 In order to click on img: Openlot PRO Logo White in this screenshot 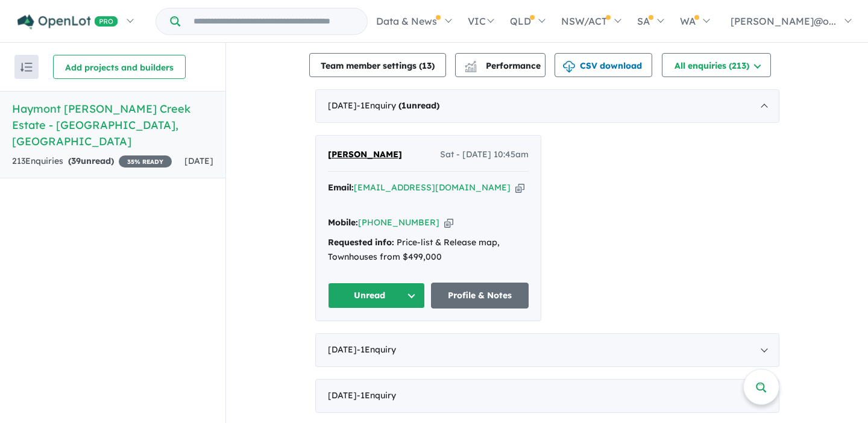, I will do `click(67, 22)`.